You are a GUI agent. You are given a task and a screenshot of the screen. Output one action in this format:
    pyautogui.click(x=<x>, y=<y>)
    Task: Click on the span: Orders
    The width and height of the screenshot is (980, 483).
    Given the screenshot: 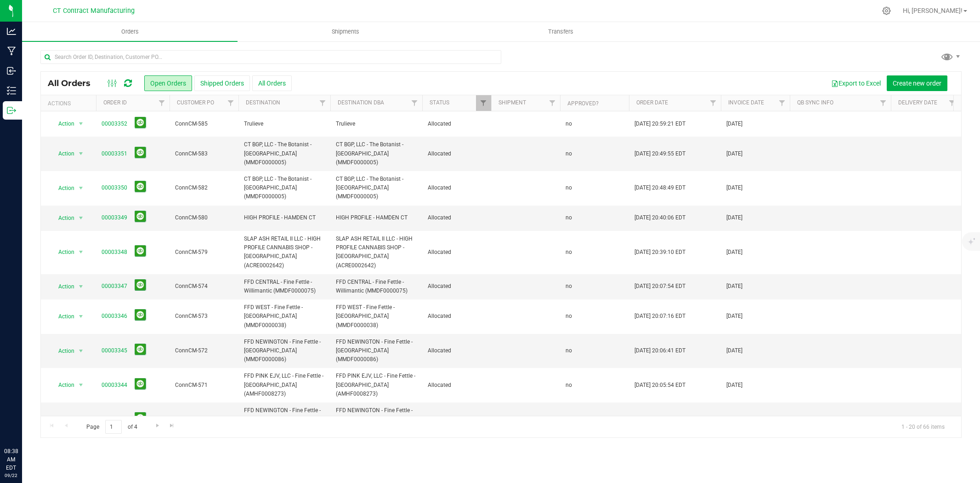 What is the action you would take?
    pyautogui.click(x=130, y=32)
    